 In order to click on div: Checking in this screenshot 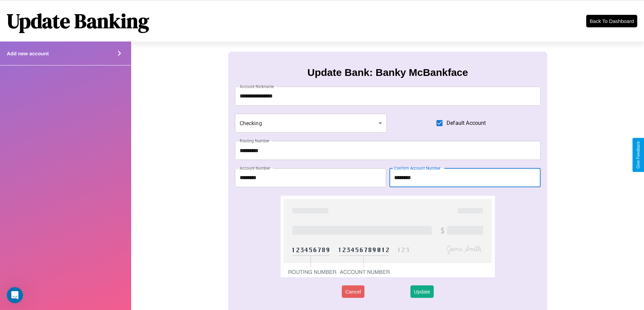, I will do `click(311, 123)`.